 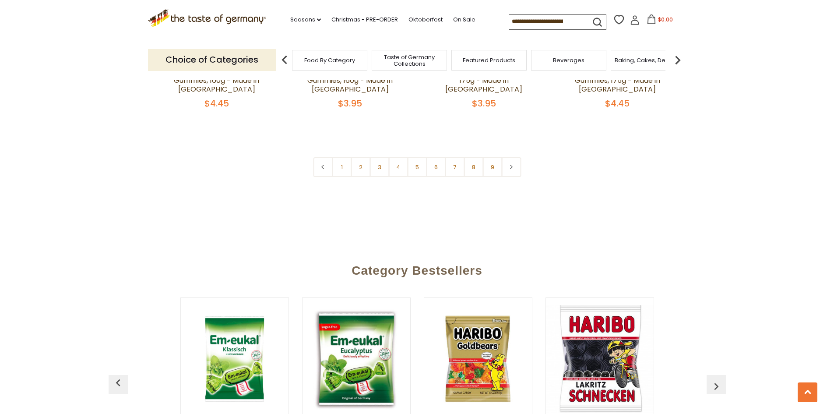 What do you see at coordinates (648, 60) in the screenshot?
I see `span: Baking, Cakes, Desserts` at bounding box center [648, 60].